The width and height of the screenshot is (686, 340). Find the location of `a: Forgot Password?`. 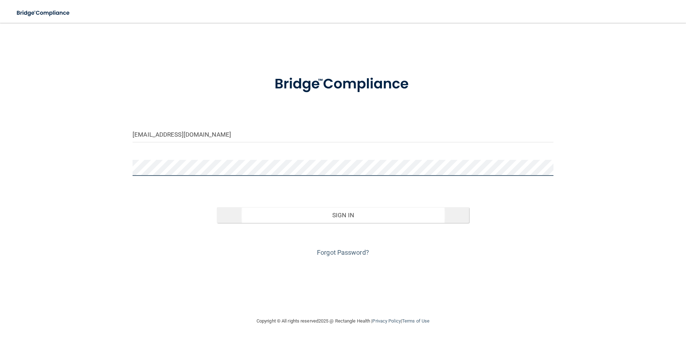

a: Forgot Password? is located at coordinates (343, 253).